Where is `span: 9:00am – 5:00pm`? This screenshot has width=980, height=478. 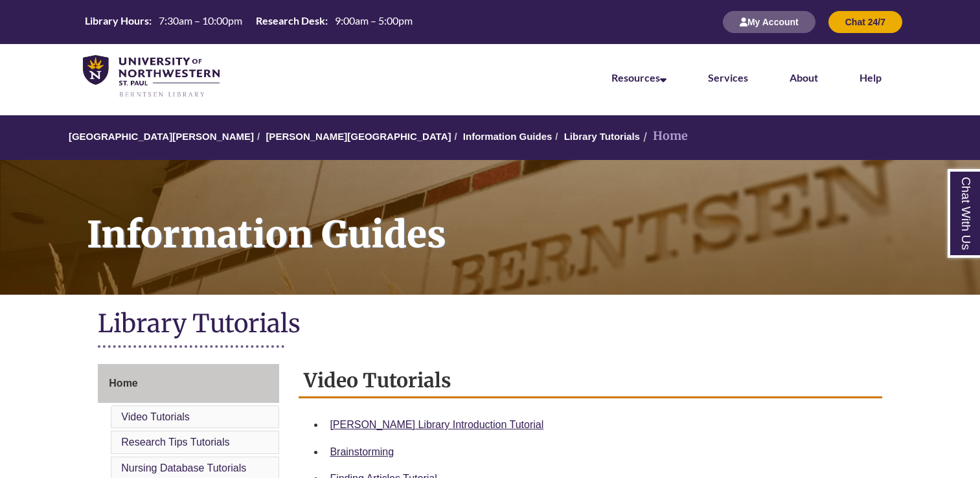
span: 9:00am – 5:00pm is located at coordinates (374, 20).